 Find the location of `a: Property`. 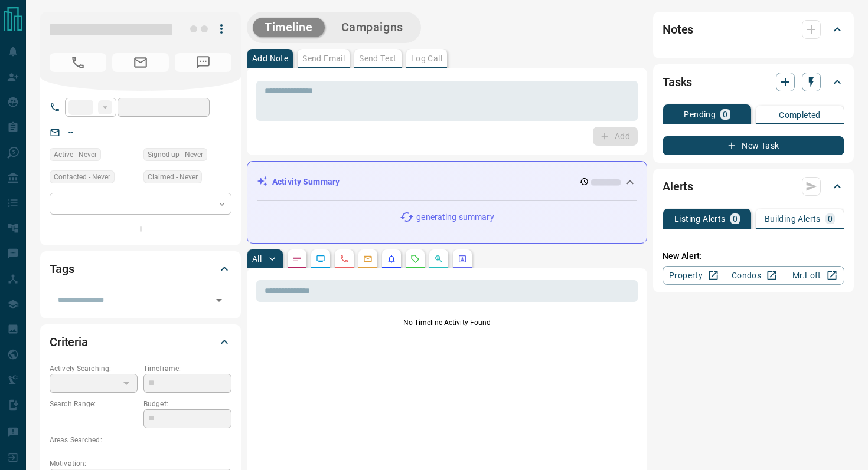

a: Property is located at coordinates (692, 276).